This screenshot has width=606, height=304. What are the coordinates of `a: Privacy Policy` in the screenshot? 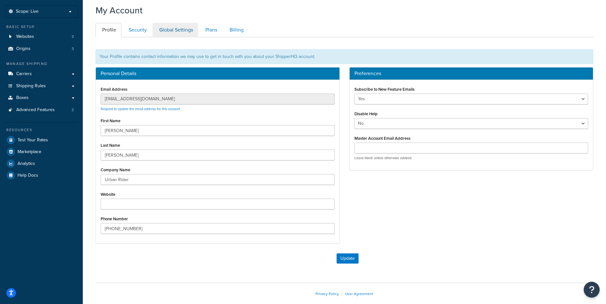 It's located at (327, 294).